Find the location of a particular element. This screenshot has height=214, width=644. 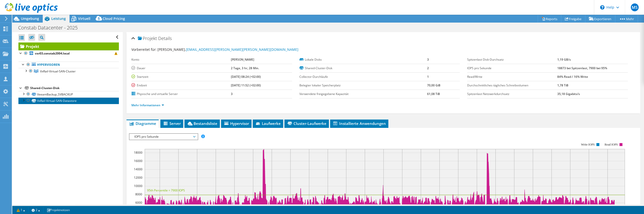

label: Collector-Durchläufe is located at coordinates (363, 77).